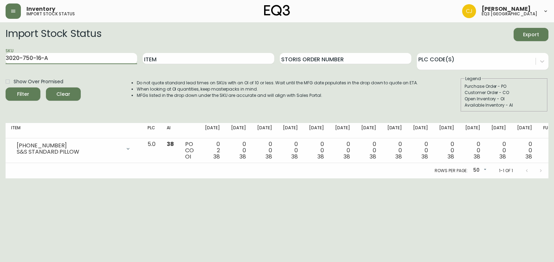 This screenshot has height=262, width=554. What do you see at coordinates (38, 81) in the screenshot?
I see `span: Show Over Promised` at bounding box center [38, 81].